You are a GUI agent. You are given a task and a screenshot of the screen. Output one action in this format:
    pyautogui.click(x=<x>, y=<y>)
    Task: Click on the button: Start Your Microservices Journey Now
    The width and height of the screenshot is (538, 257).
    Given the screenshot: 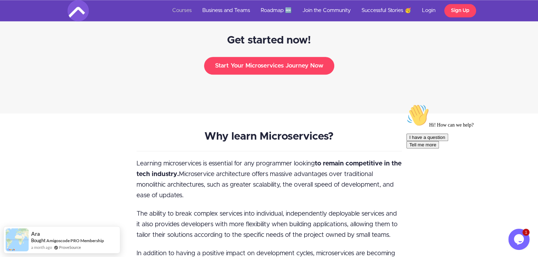 What is the action you would take?
    pyautogui.click(x=269, y=66)
    